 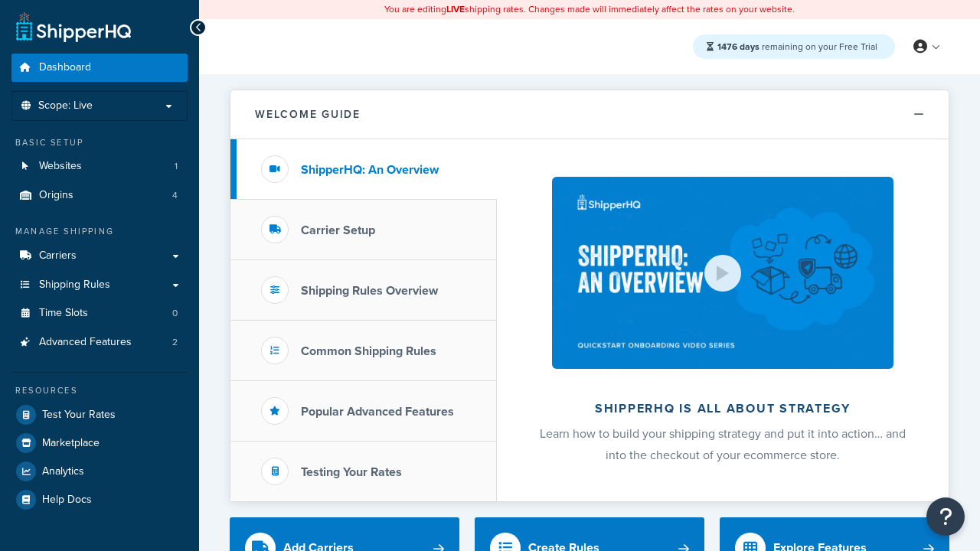 I want to click on span: Carriers, so click(x=57, y=256).